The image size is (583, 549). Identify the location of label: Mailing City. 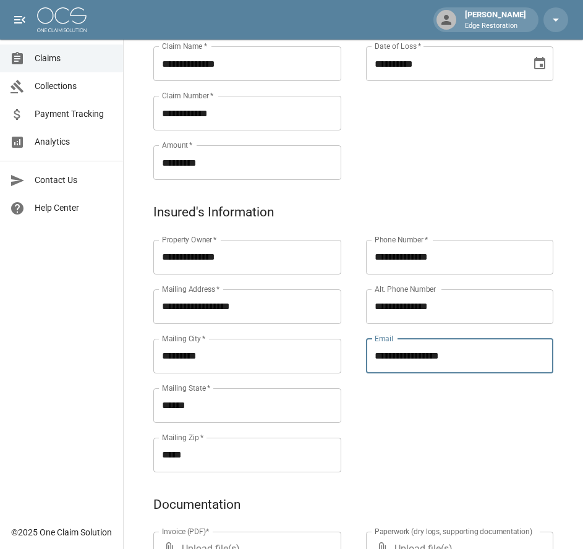
(184, 338).